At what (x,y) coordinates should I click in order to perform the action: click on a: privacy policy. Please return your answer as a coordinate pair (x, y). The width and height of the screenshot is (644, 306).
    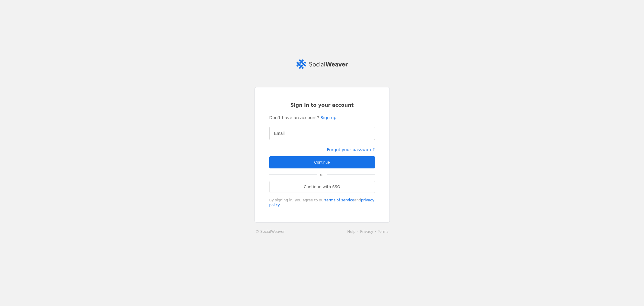
    Looking at the image, I should click on (322, 203).